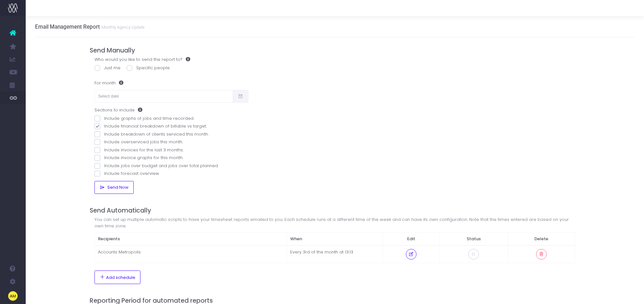 The height and width of the screenshot is (304, 644). Describe the element at coordinates (114, 188) in the screenshot. I see `button: Send Now` at that location.